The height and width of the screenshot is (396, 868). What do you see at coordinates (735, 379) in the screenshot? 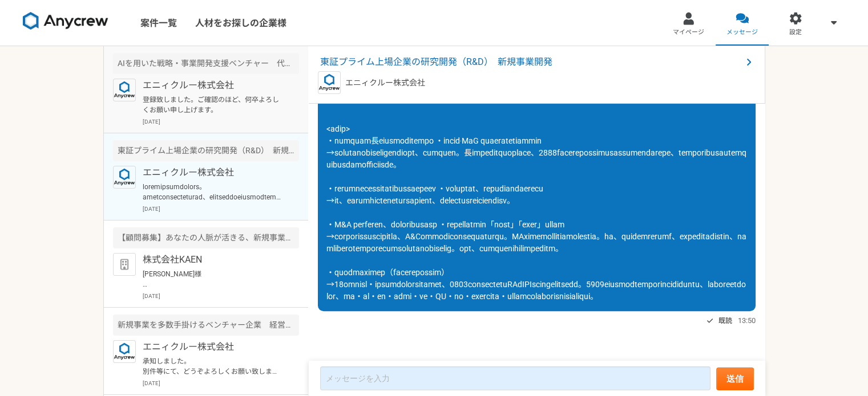
I see `button: 送信` at bounding box center [735, 379].